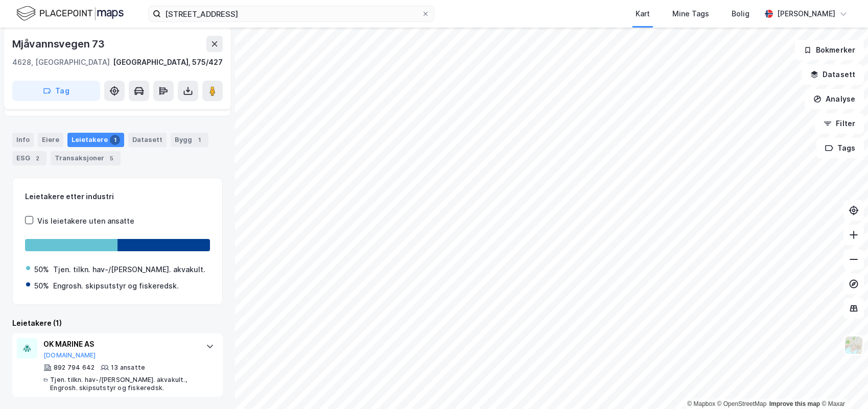 The image size is (868, 409). What do you see at coordinates (829, 50) in the screenshot?
I see `button: Bokmerker` at bounding box center [829, 50].